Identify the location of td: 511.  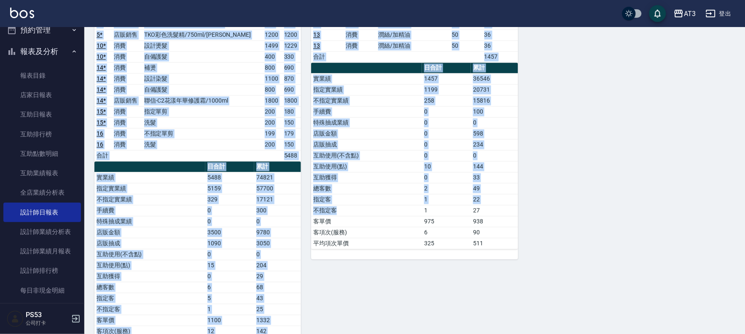
(494, 243).